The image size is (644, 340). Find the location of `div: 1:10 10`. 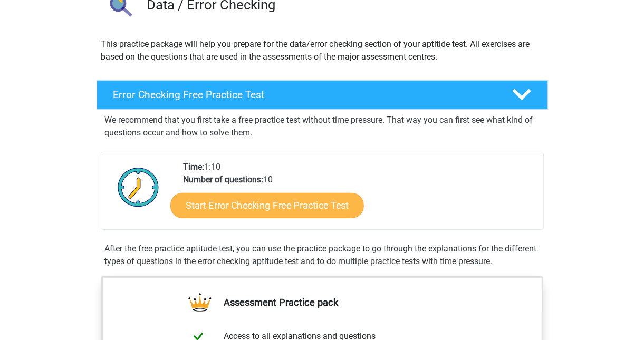

div: 1:10 10 is located at coordinates (359, 195).